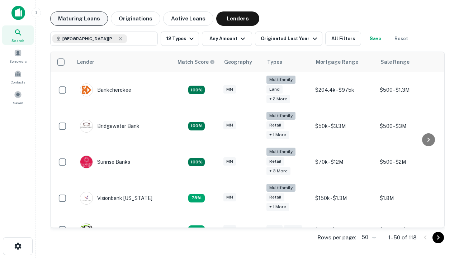 This screenshot has width=459, height=258. What do you see at coordinates (195, 62) in the screenshot?
I see `h6: Match Score` at bounding box center [195, 62].